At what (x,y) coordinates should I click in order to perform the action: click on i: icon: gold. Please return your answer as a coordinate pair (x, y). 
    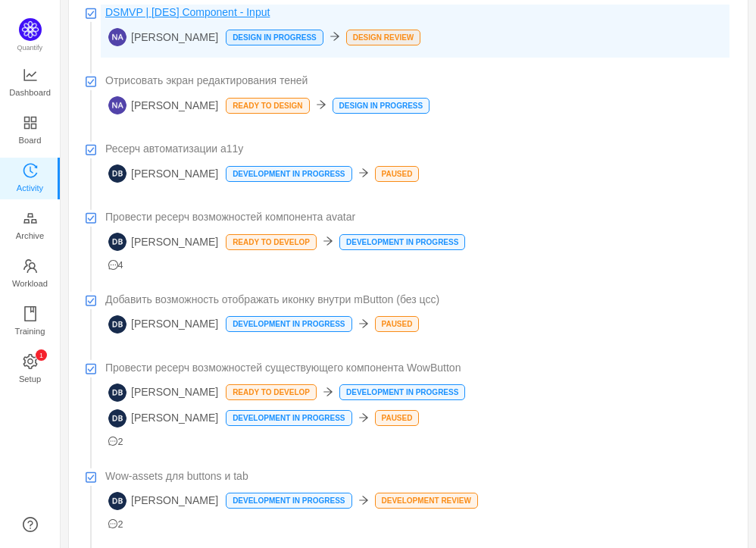
    Looking at the image, I should click on (30, 218).